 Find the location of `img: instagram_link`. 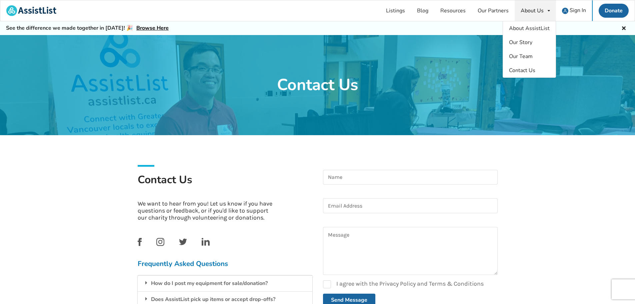

img: instagram_link is located at coordinates (160, 242).